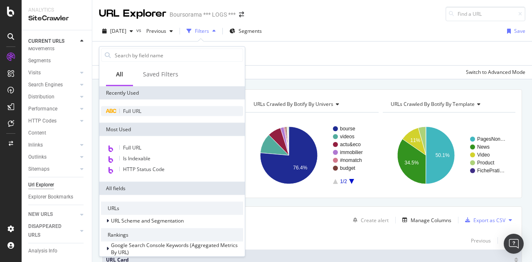  I want to click on a: Analysis Info, so click(57, 251).